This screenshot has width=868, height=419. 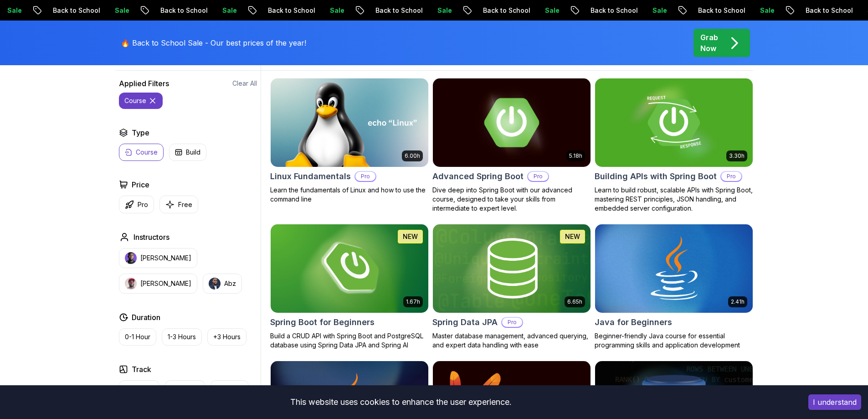 I want to click on button: Build, so click(x=188, y=152).